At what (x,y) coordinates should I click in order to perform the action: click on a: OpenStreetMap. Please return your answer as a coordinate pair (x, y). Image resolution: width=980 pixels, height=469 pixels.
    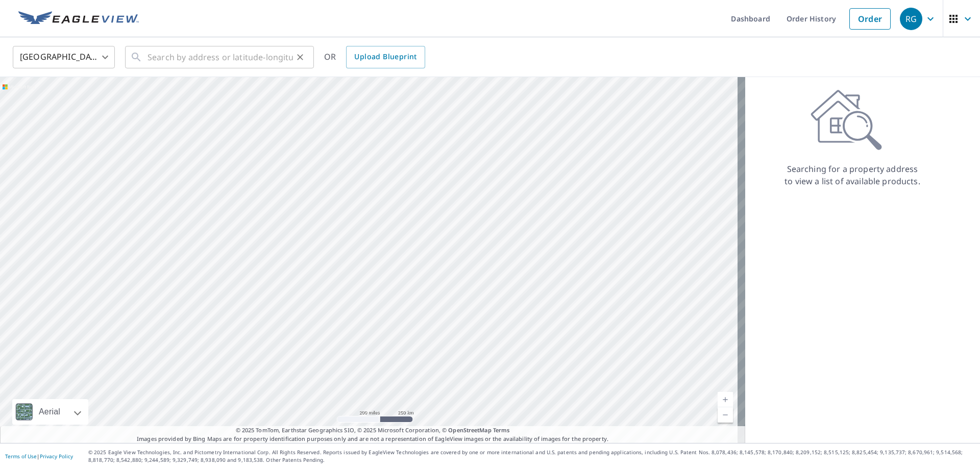
    Looking at the image, I should click on (470, 429).